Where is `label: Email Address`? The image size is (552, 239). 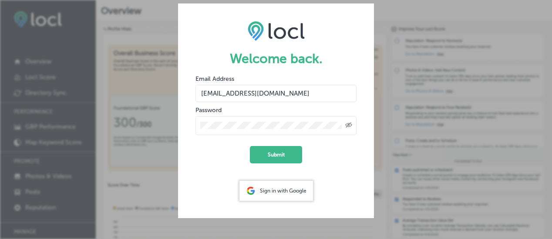
label: Email Address is located at coordinates (214, 79).